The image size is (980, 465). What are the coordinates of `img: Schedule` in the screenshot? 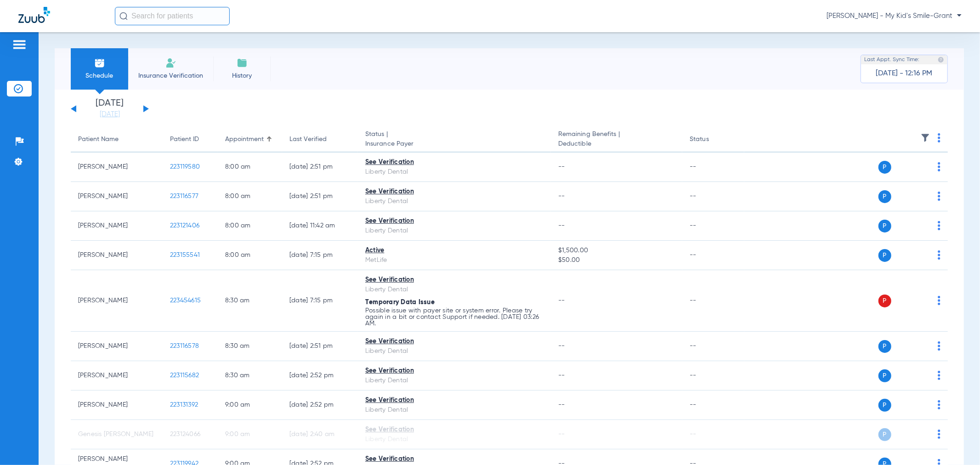 It's located at (99, 63).